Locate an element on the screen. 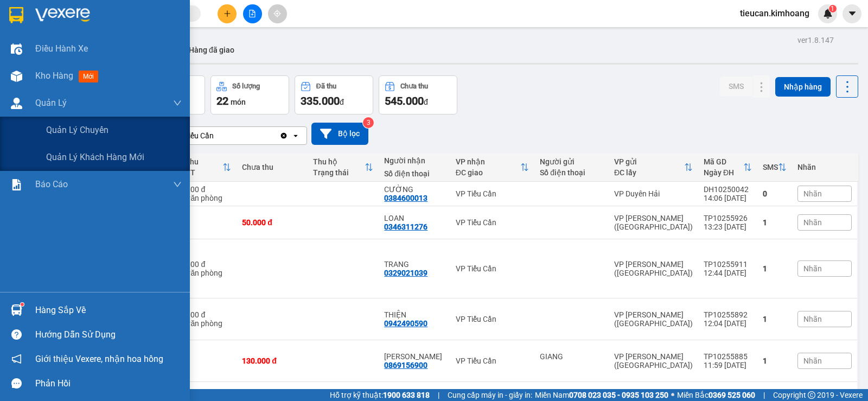 Image resolution: width=868 pixels, height=401 pixels. img: solution-icon is located at coordinates (17, 185).